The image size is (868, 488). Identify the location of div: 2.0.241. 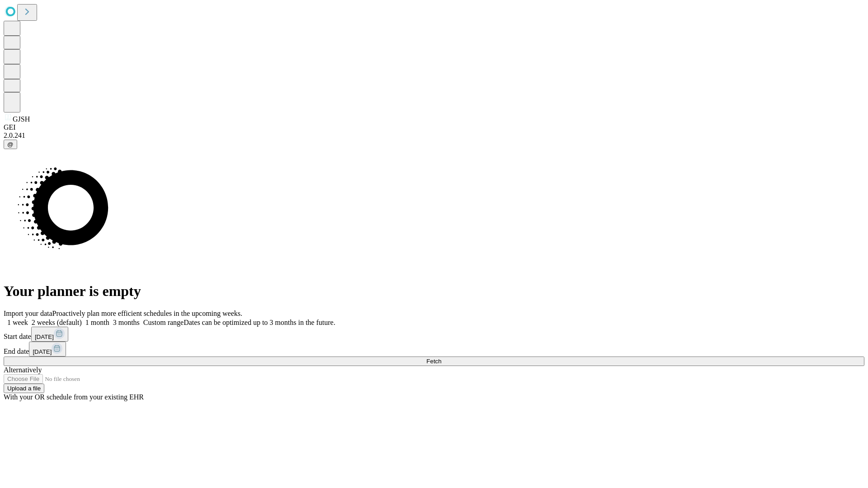
(434, 135).